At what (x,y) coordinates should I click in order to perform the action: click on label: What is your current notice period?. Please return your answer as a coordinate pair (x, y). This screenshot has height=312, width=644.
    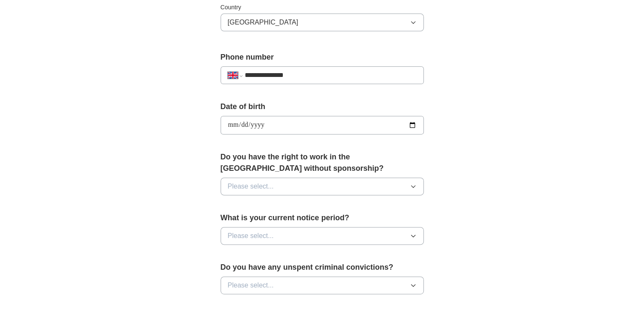
    Looking at the image, I should click on (322, 218).